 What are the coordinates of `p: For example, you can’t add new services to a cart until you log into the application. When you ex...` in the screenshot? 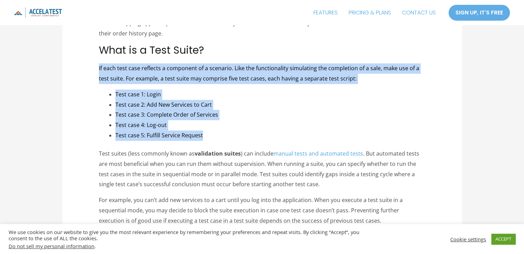 It's located at (262, 210).